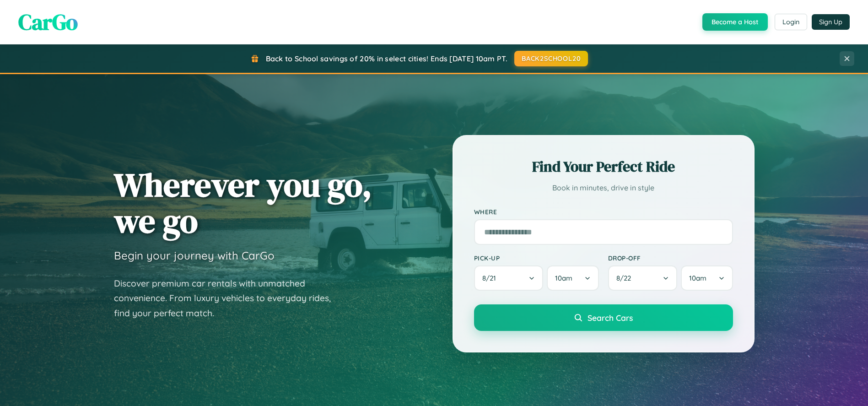 The width and height of the screenshot is (868, 406). Describe the element at coordinates (509, 278) in the screenshot. I see `button: 8/21` at that location.